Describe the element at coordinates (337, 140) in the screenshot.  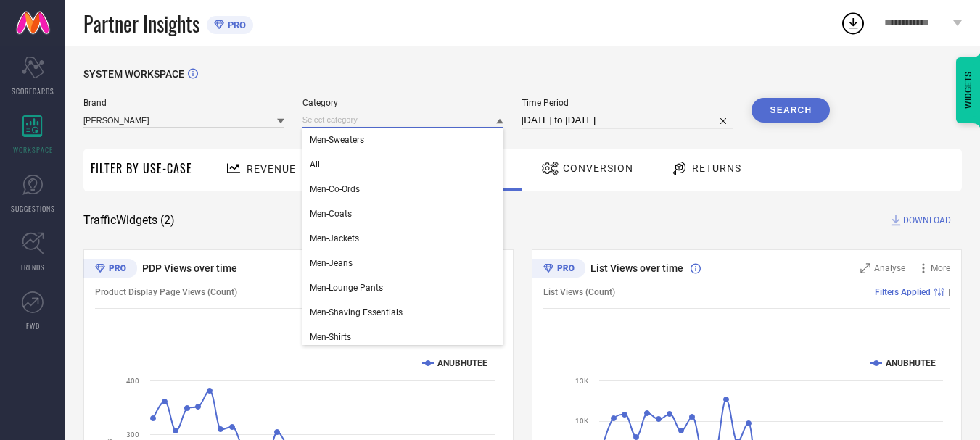
I see `span: Men-Sweaters` at that location.